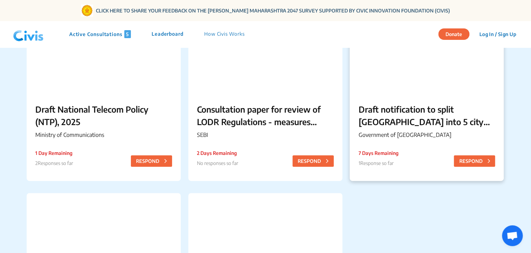 This screenshot has height=253, width=531. I want to click on a: Open chat, so click(513, 236).